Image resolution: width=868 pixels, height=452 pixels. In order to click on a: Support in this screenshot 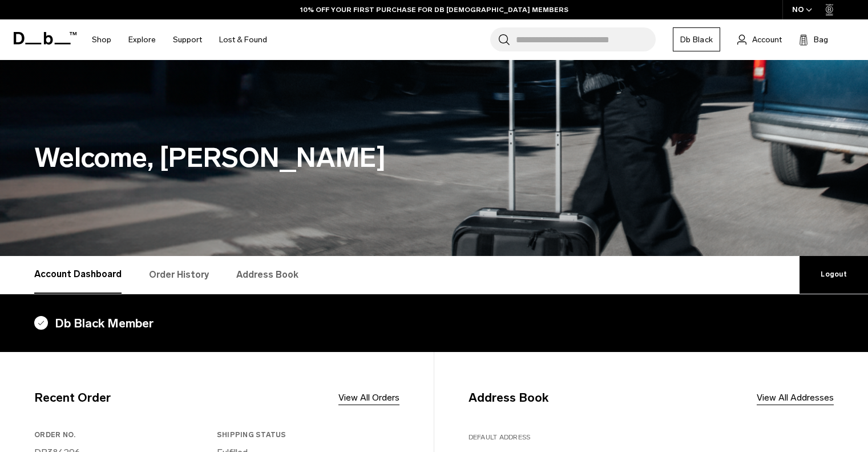, I will do `click(187, 39)`.